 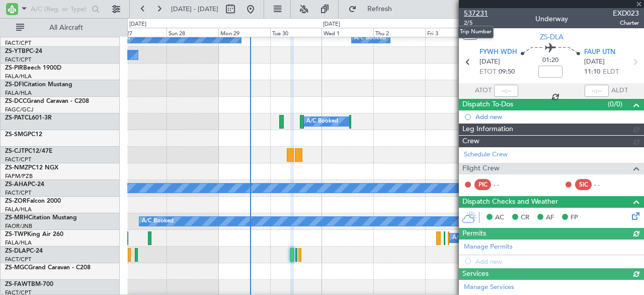 I want to click on a: ZS-YTBPC-24, so click(x=24, y=51).